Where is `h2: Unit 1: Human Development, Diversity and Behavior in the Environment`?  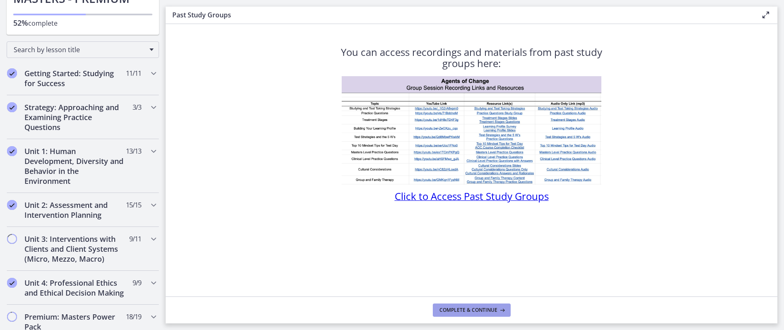
h2: Unit 1: Human Development, Diversity and Behavior in the Environment is located at coordinates (75, 166).